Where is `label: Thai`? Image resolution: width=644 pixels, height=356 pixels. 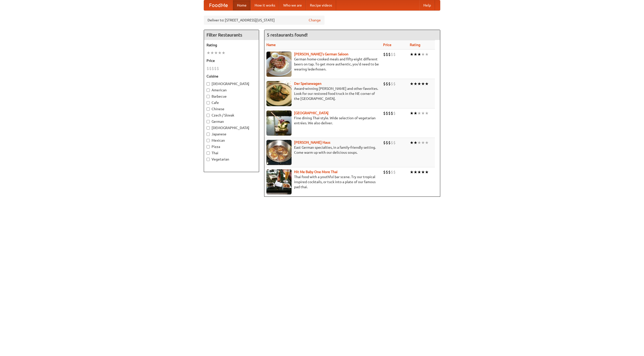 label: Thai is located at coordinates (231, 153).